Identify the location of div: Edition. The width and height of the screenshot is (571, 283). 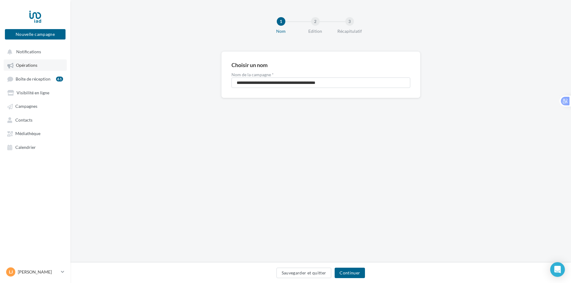
(316, 31).